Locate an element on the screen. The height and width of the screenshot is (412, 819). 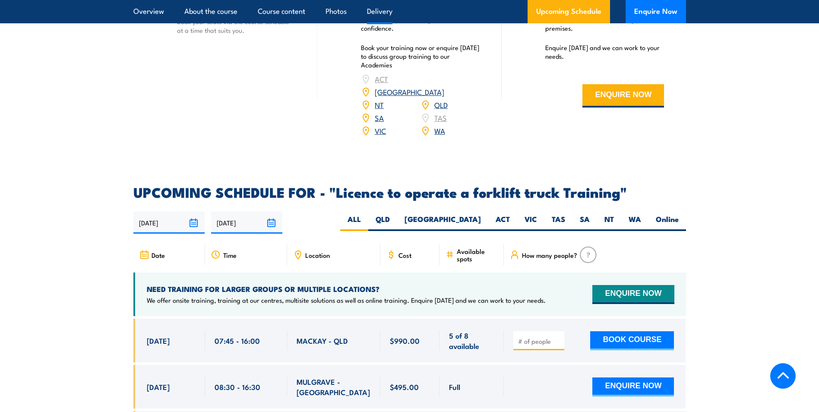
span: 08:30 - 16:30 is located at coordinates (238, 387).